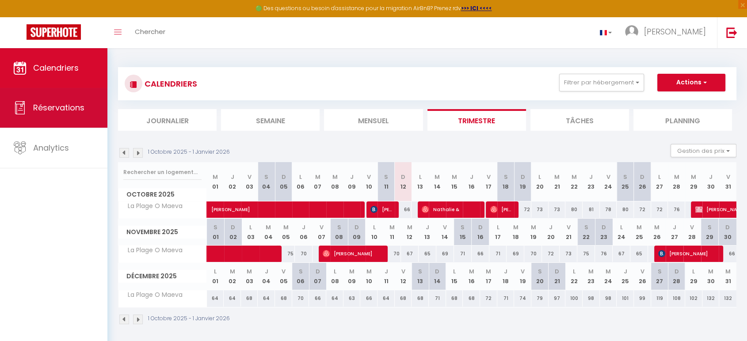 This screenshot has width=747, height=341. Describe the element at coordinates (437, 182) in the screenshot. I see `th: 14` at that location.